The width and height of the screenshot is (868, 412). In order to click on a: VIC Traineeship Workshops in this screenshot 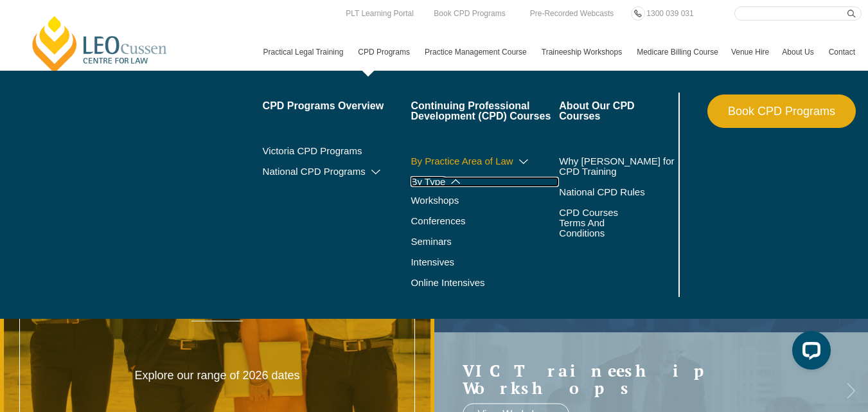, I will do `click(639, 379)`.